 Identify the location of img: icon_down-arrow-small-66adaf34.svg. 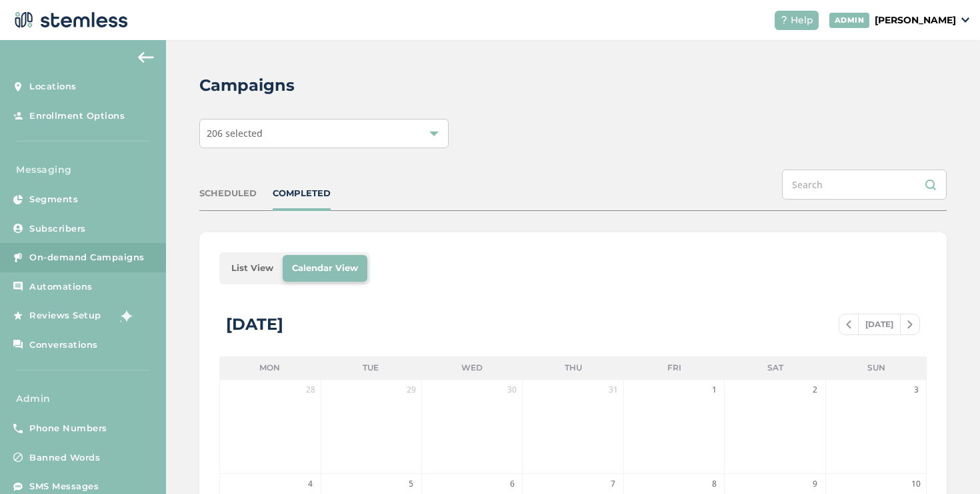
(965, 20).